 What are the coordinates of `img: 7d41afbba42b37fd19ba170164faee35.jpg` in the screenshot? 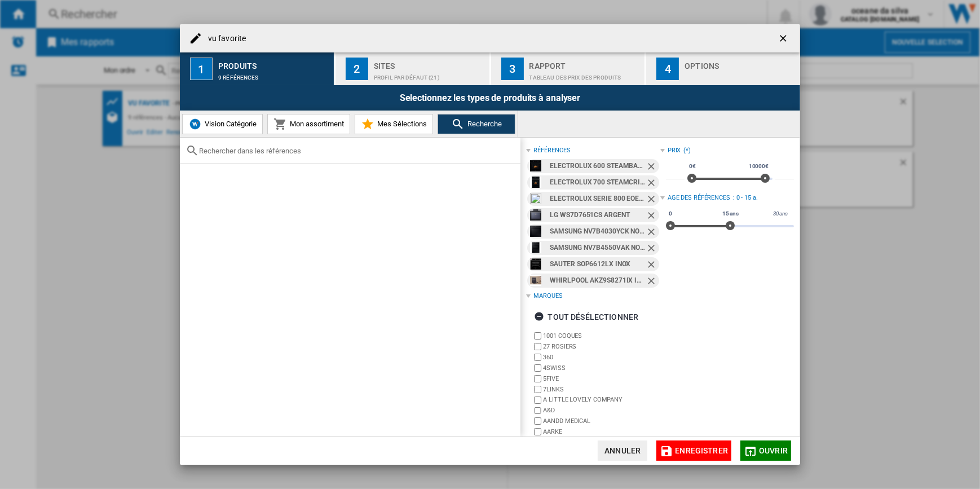 It's located at (536, 264).